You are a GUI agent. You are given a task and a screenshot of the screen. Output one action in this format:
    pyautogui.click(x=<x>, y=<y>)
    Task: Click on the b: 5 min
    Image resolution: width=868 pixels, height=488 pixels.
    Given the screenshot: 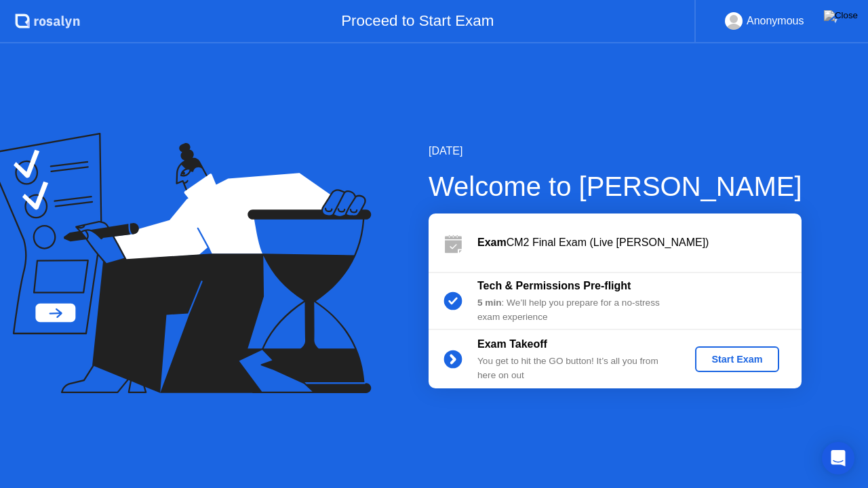 What is the action you would take?
    pyautogui.click(x=490, y=302)
    